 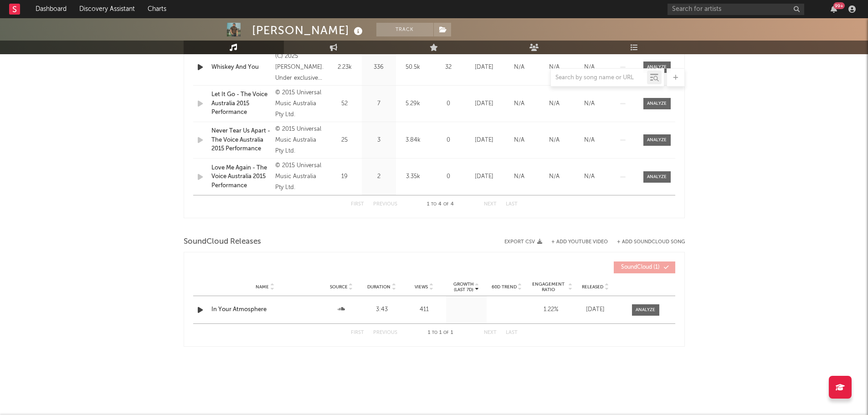 What do you see at coordinates (265, 310) in the screenshot?
I see `div: In Your Atmosphere` at bounding box center [265, 310].